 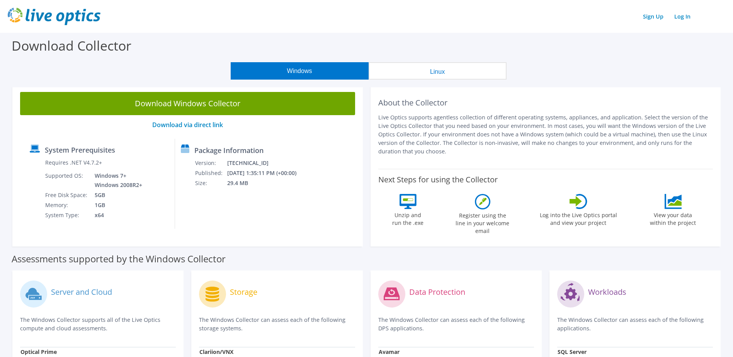 I want to click on label: Download Collector, so click(x=71, y=46).